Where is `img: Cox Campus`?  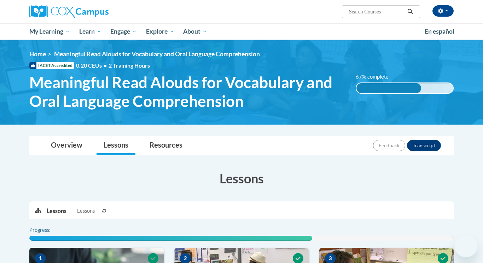 img: Cox Campus is located at coordinates (69, 12).